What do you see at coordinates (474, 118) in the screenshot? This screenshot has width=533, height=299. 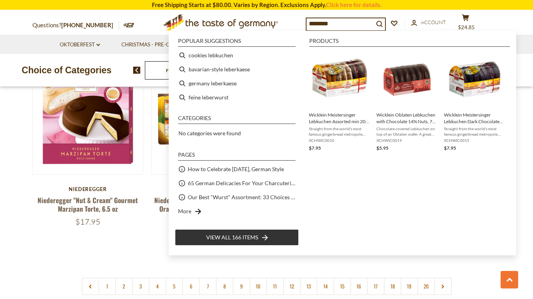 I see `span: Wicklein Meistersinger Lebkuchen Dark Chocolate 20% Nuts, 7 oz` at bounding box center [474, 118].